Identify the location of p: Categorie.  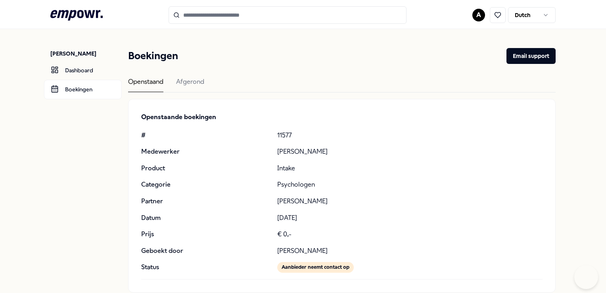
(206, 184).